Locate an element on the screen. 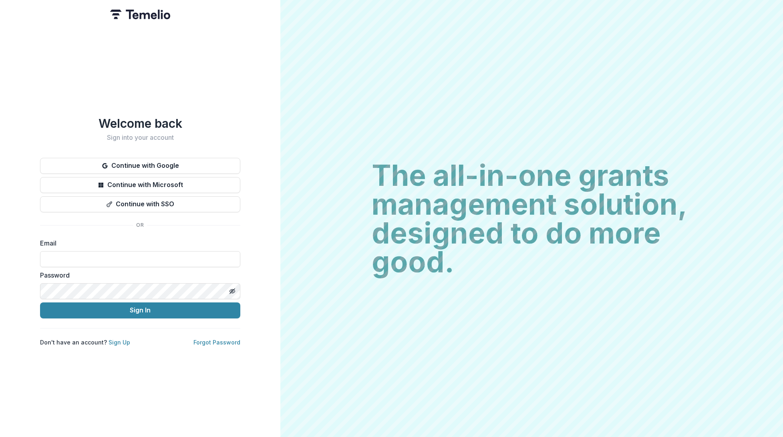  button: Continue with Google is located at coordinates (140, 166).